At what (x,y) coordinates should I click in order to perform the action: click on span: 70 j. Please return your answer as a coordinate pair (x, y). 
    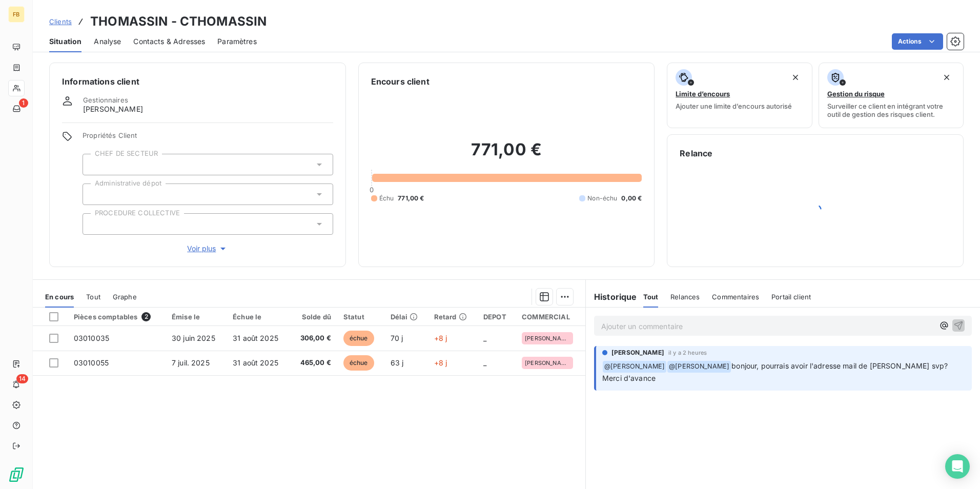
    Looking at the image, I should click on (397, 337).